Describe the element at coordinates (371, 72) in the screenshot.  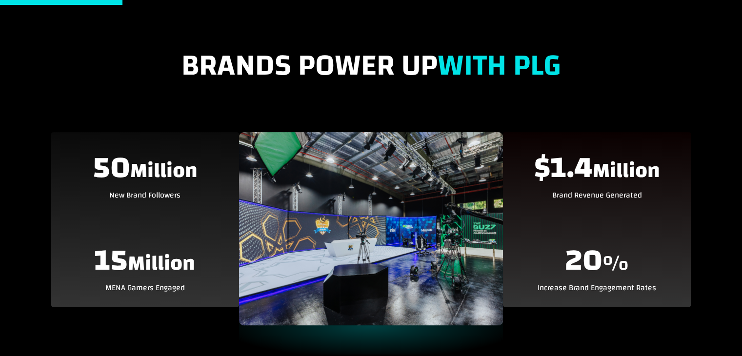
I see `h2: Brands Power Up` at that location.